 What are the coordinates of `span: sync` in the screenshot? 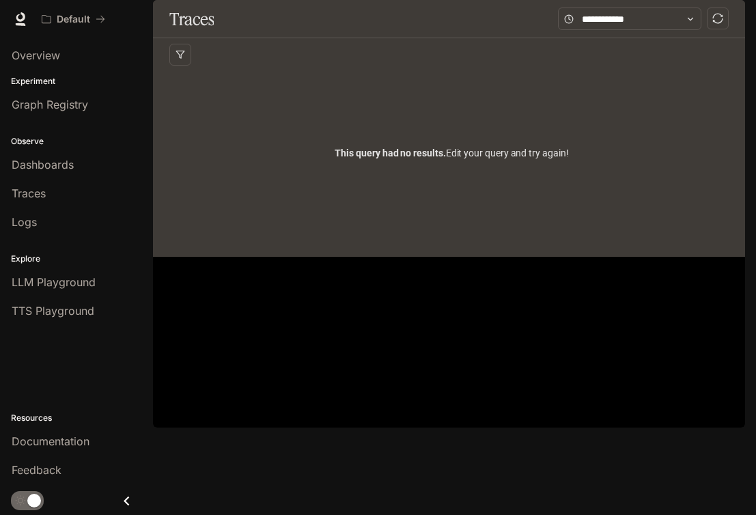 It's located at (718, 18).